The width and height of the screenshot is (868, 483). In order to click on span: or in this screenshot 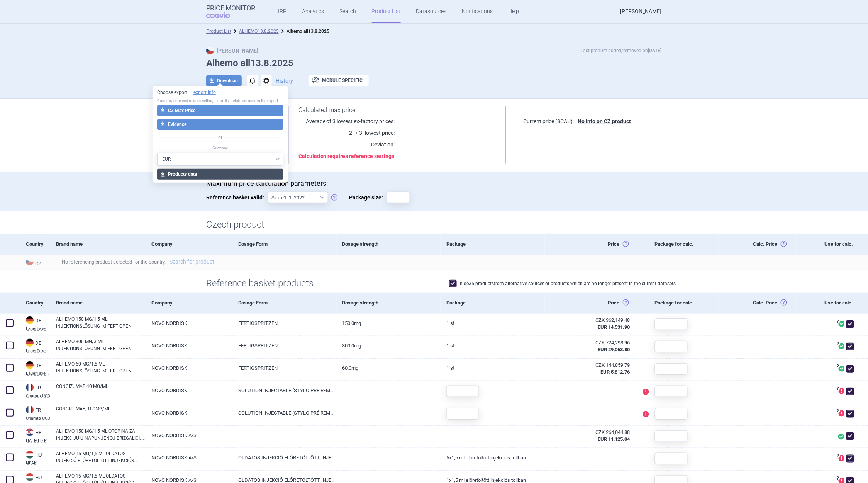, I will do `click(220, 138)`.